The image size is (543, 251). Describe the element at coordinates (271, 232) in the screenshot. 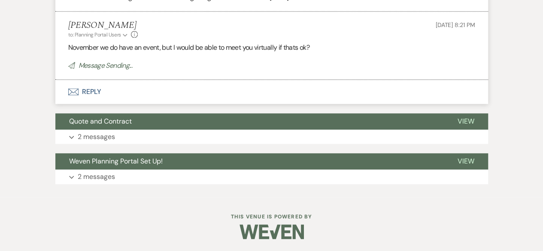

I see `img: Weven Logo` at that location.